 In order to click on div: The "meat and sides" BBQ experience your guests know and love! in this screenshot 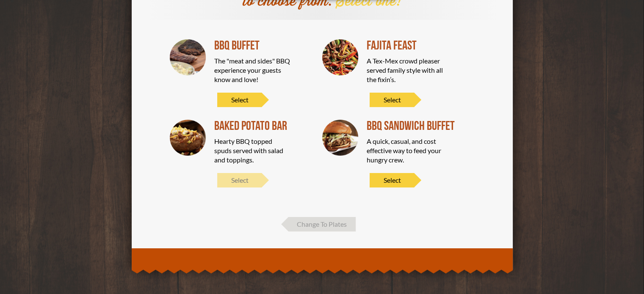, I will do `click(252, 70)`.